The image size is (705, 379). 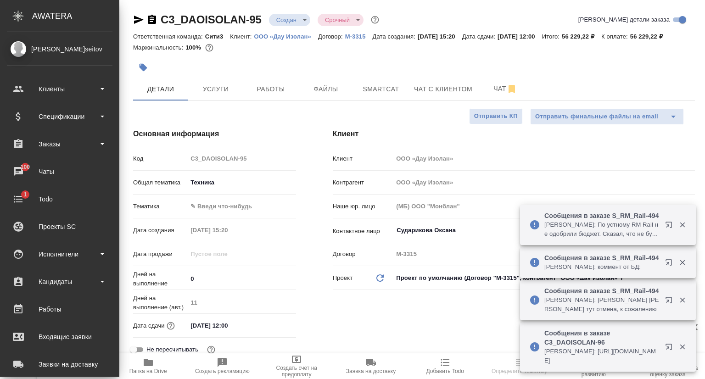 What do you see at coordinates (60, 364) in the screenshot?
I see `a: Заявки на доставку` at bounding box center [60, 364].